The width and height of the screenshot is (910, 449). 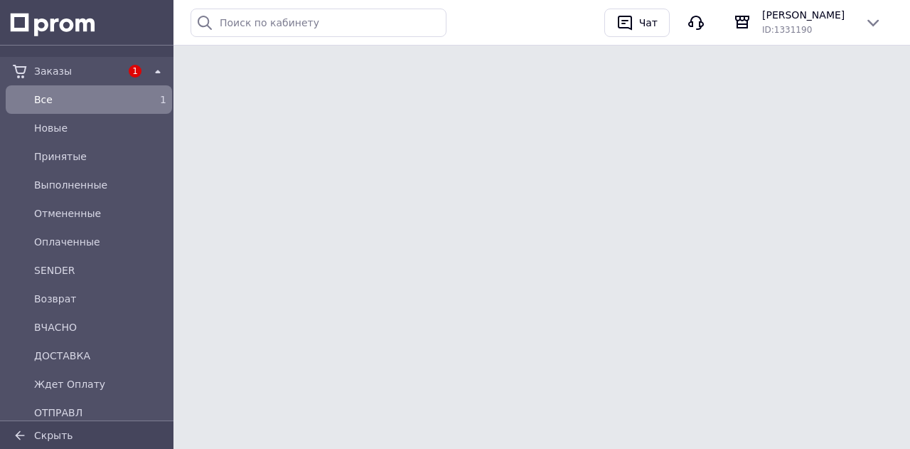 I want to click on span: Принятые, so click(x=100, y=156).